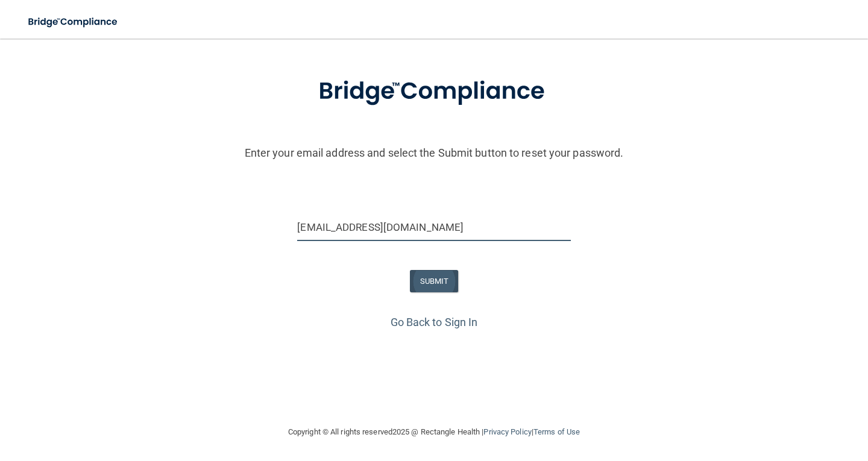  What do you see at coordinates (434, 322) in the screenshot?
I see `a: Go Back to Sign In` at bounding box center [434, 322].